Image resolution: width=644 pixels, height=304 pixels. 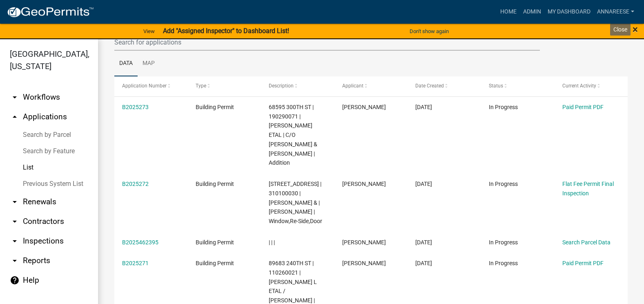 I want to click on a: B2025273, so click(x=135, y=107).